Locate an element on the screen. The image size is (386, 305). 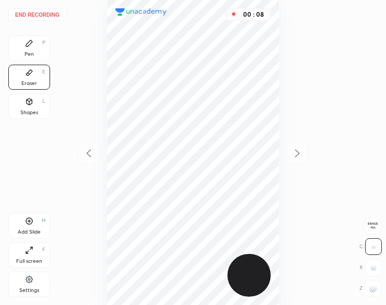
div: 00 : 08 is located at coordinates (253, 15).